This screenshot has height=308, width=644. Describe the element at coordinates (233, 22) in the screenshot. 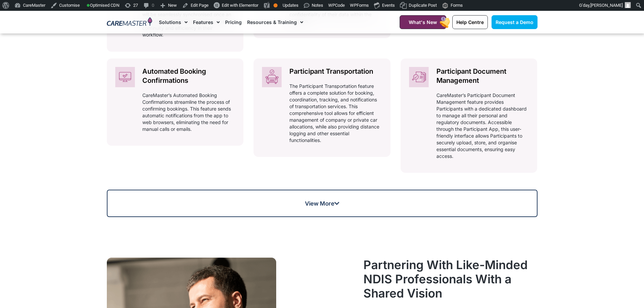

I see `a: Pricing` at that location.